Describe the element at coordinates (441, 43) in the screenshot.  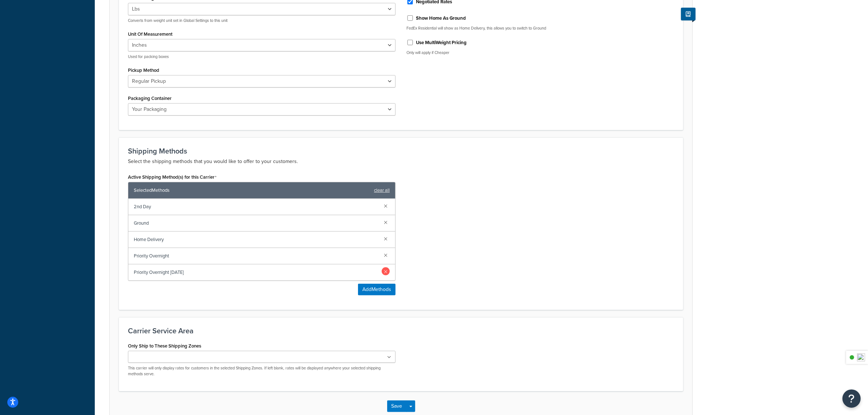
I see `label: Use MultiWeight Pricing` at that location.